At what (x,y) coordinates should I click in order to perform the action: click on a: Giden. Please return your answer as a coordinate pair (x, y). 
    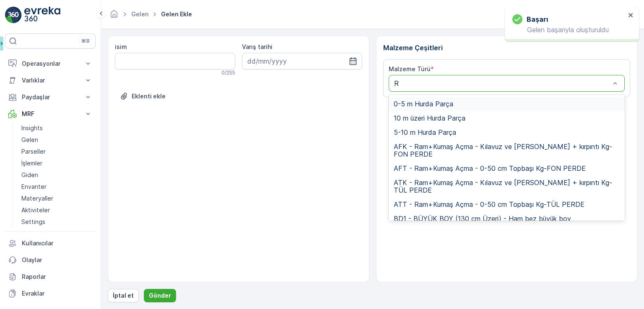
    Looking at the image, I should click on (57, 175).